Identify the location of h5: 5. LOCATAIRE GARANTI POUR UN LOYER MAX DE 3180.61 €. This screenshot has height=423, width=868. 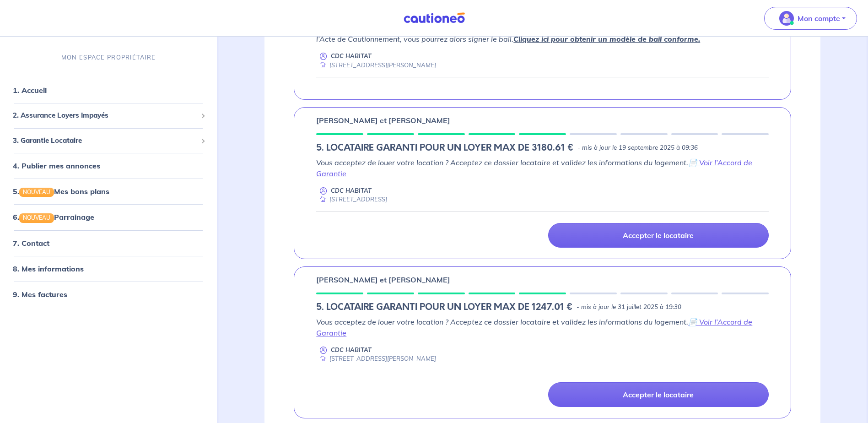
(445, 148).